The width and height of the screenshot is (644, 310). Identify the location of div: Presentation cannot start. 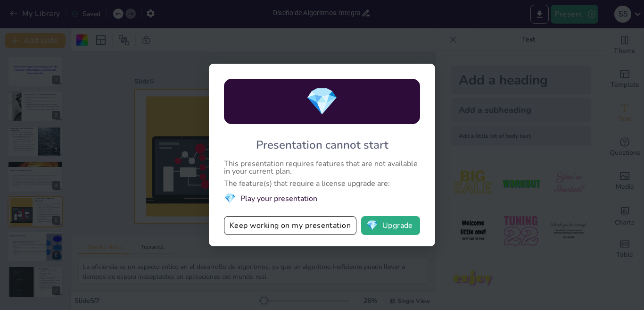
(322, 145).